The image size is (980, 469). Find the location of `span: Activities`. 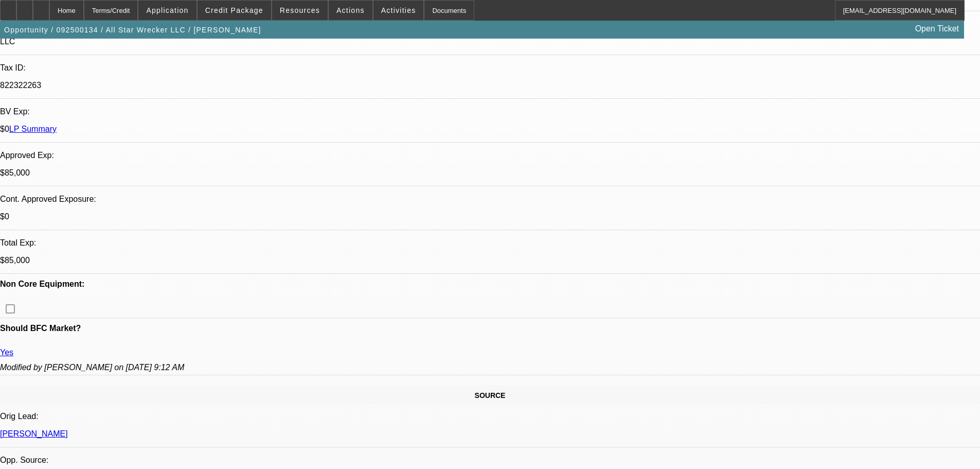

span: Activities is located at coordinates (398, 10).